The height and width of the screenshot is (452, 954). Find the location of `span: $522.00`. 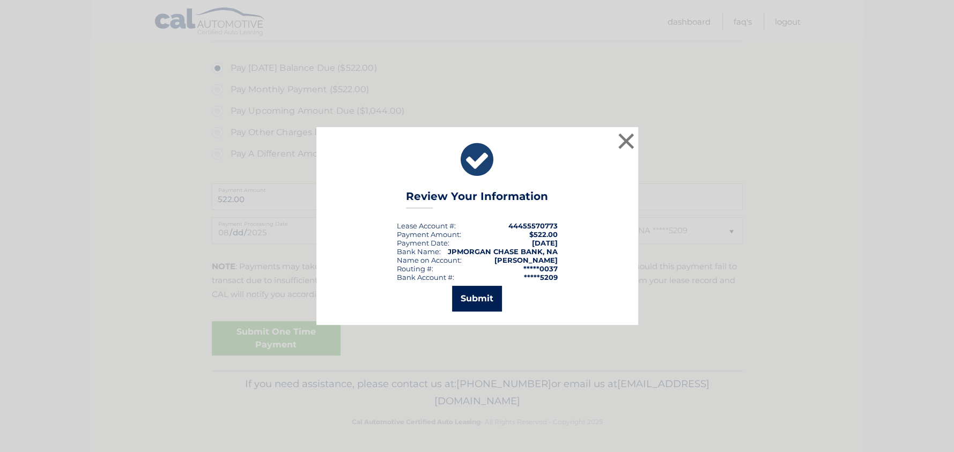

span: $522.00 is located at coordinates (543, 234).